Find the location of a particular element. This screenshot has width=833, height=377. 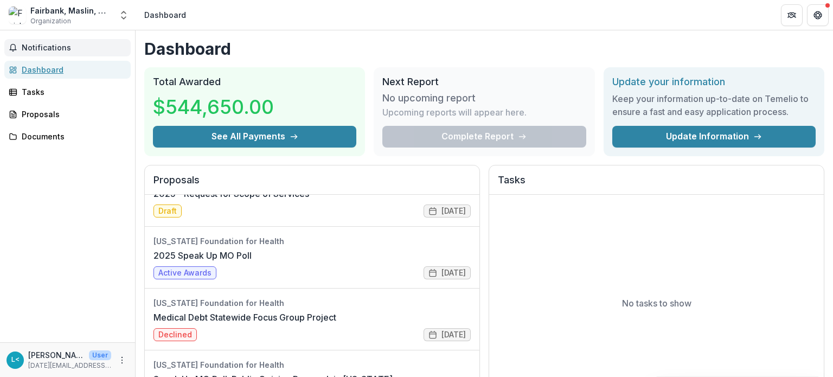

h3: No upcoming report is located at coordinates (429, 98).